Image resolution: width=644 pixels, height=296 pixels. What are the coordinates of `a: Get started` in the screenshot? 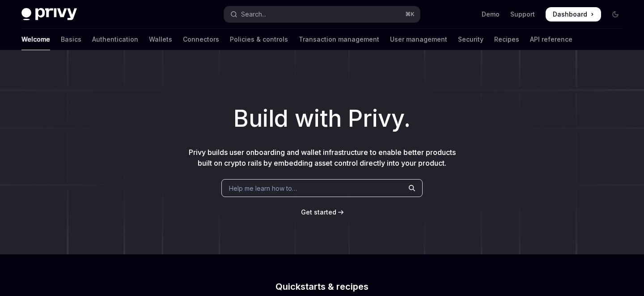 It's located at (318, 212).